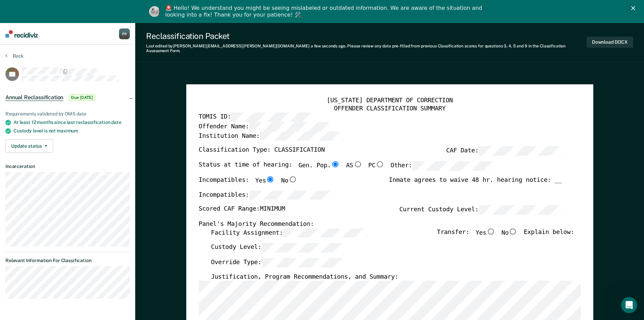 This screenshot has height=320, width=644. Describe the element at coordinates (301, 136) in the screenshot. I see `input: Institution Name:` at that location.